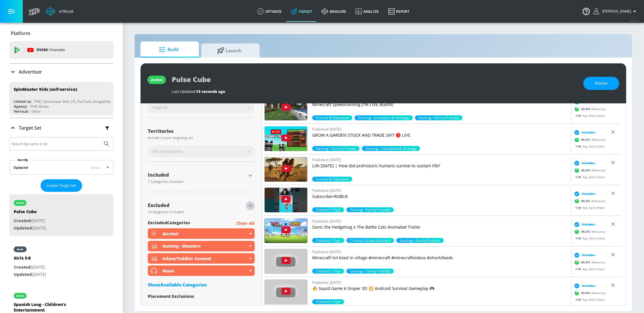 The image size is (644, 313). What do you see at coordinates (286, 230) in the screenshot?
I see `img: C-7V-dB5ly0` at bounding box center [286, 230].